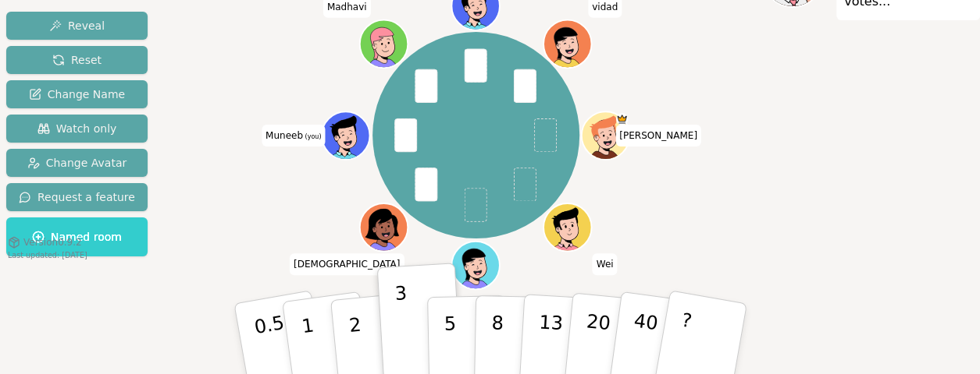 Image resolution: width=980 pixels, height=374 pixels. I want to click on button: Named room, so click(76, 237).